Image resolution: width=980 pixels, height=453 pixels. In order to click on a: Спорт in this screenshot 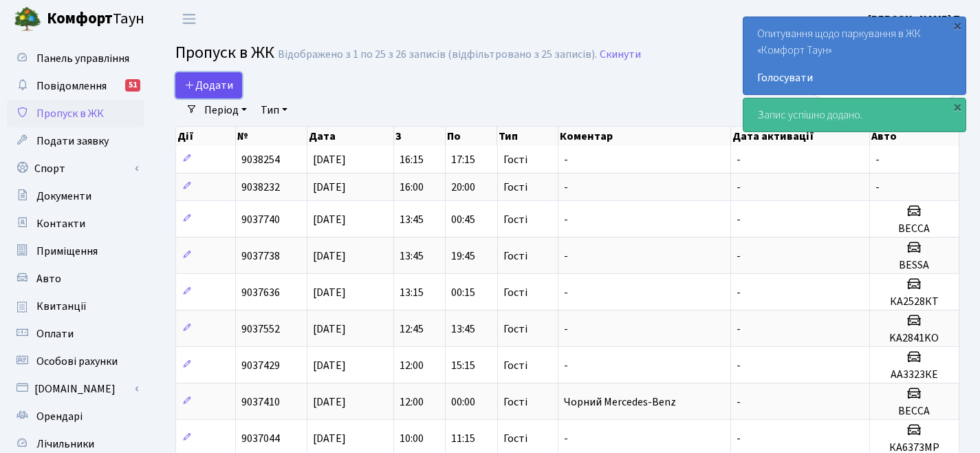, I will do `click(76, 169)`.